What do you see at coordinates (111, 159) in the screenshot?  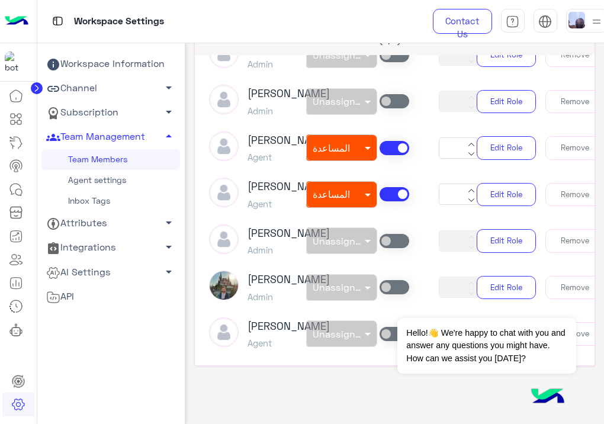 I see `a: Team Members` at bounding box center [111, 159].